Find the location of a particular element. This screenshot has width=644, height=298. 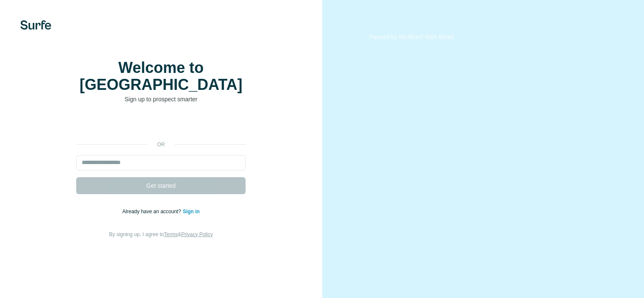

div: Paused by McAfee® Web Boost is located at coordinates (409, 37).